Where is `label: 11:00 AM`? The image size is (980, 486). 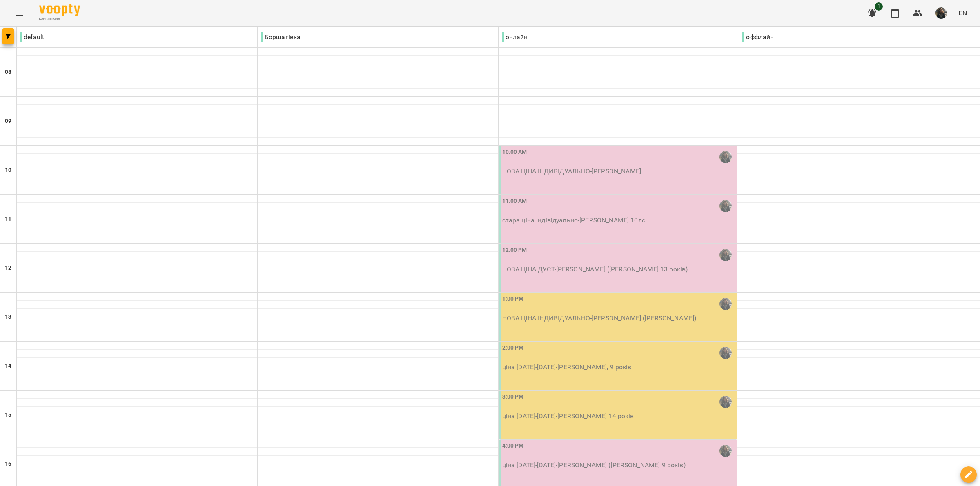 label: 11:00 AM is located at coordinates (514, 201).